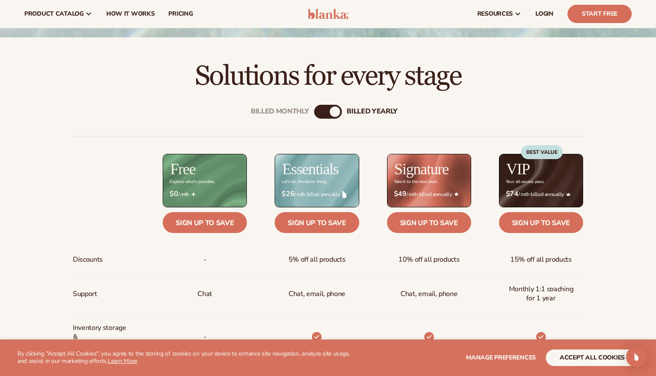  Describe the element at coordinates (192, 181) in the screenshot. I see `div: Explore what's possible.` at that location.